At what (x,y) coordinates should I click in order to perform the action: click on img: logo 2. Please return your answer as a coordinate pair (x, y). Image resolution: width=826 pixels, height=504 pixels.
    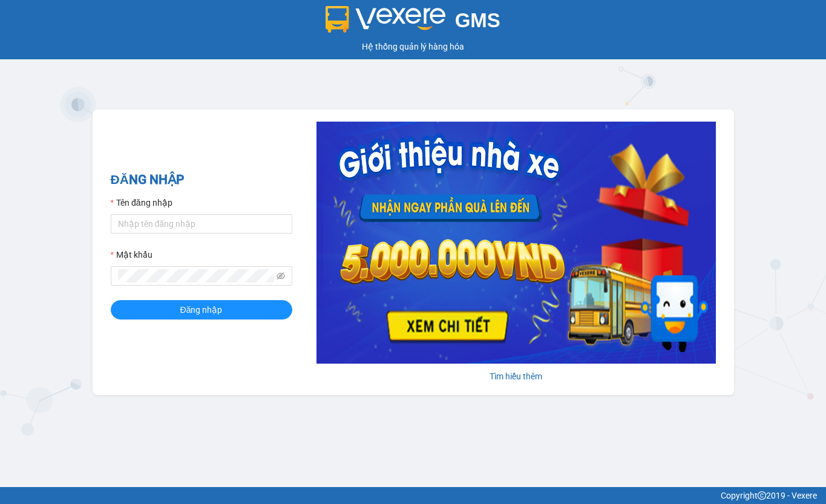
    Looking at the image, I should click on (386, 19).